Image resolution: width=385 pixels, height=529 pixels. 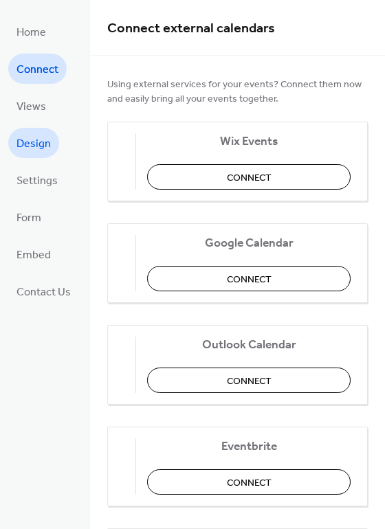 I want to click on span: Outlook Calendar, so click(x=249, y=345).